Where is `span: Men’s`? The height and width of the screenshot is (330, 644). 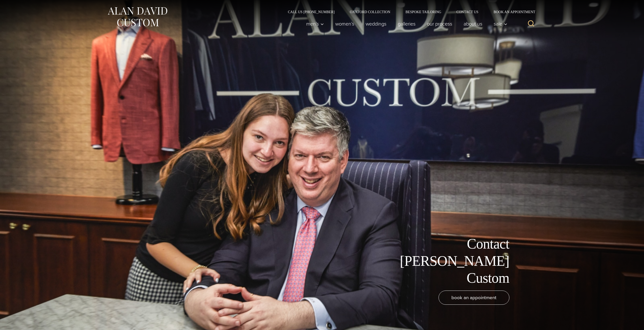
span: Men’s is located at coordinates (315, 24).